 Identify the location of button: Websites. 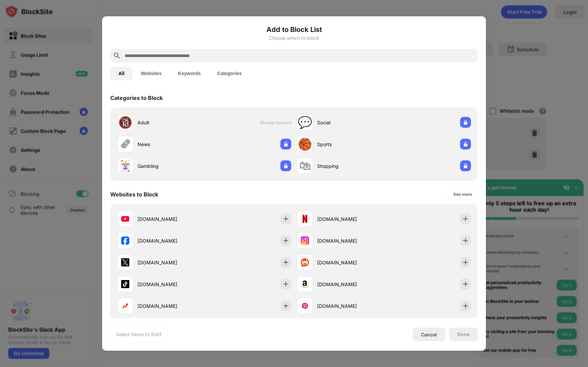
(151, 73).